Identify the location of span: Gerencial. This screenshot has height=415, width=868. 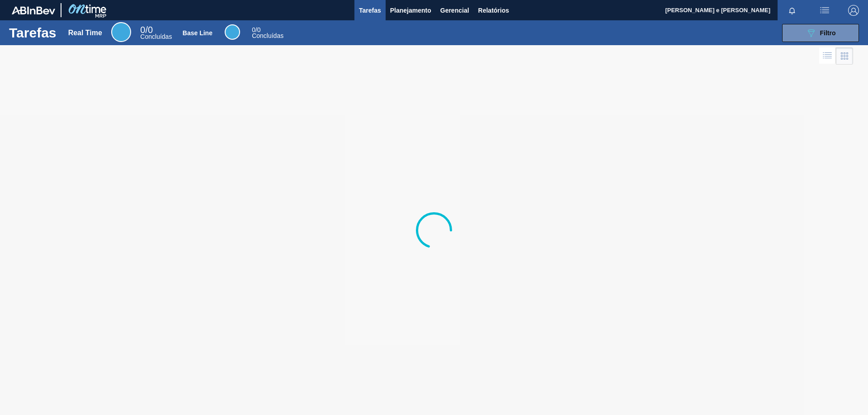
(455, 10).